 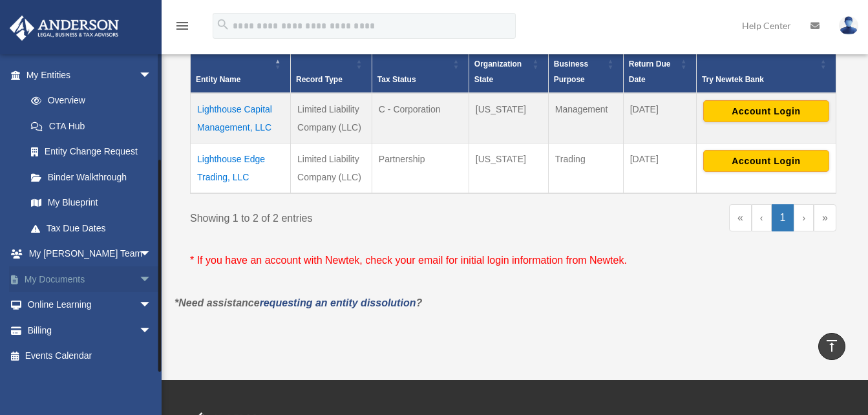 What do you see at coordinates (240, 118) in the screenshot?
I see `td: Lighthouse Capital Management, LLC` at bounding box center [240, 118].